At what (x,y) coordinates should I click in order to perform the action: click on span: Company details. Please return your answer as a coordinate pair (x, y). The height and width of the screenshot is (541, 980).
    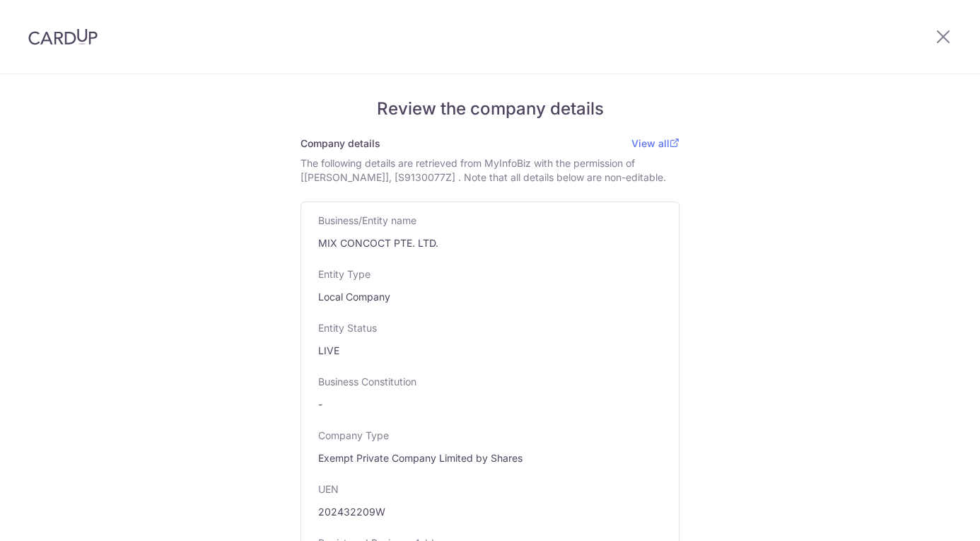
    Looking at the image, I should click on (340, 143).